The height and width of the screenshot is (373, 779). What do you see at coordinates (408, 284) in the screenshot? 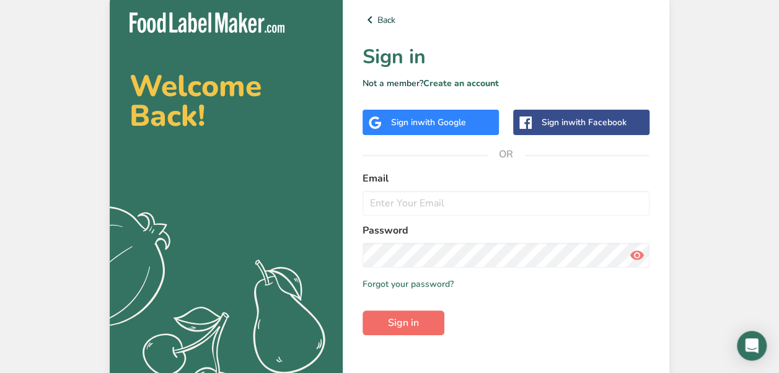
I see `a: Forgot your password?` at bounding box center [408, 284].